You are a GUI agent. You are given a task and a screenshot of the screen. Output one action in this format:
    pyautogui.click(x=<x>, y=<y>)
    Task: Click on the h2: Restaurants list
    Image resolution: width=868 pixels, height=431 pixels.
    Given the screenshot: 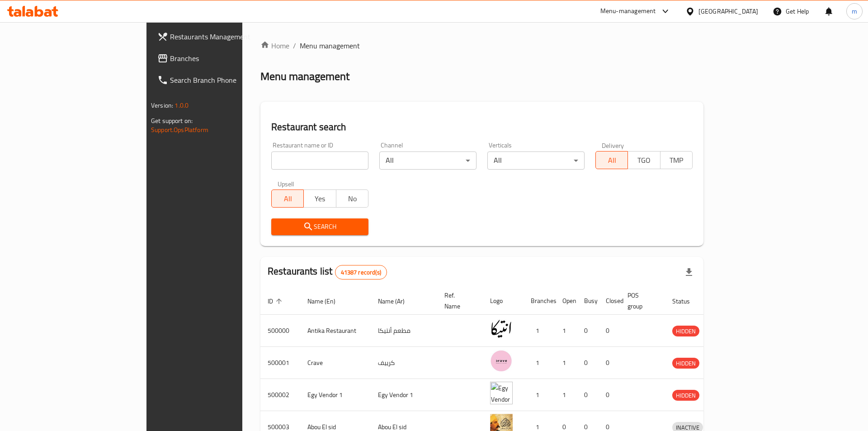 What is the action you would take?
    pyautogui.click(x=327, y=272)
    